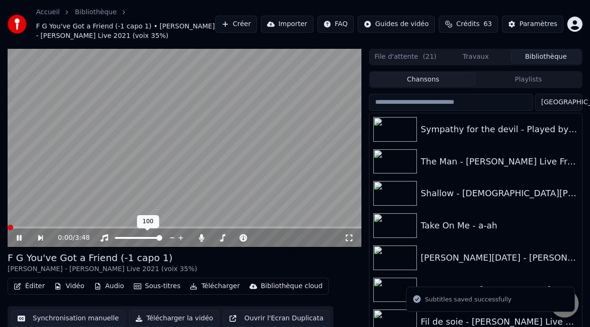 The image size is (590, 327). I want to click on button: Guides de vidéo, so click(396, 24).